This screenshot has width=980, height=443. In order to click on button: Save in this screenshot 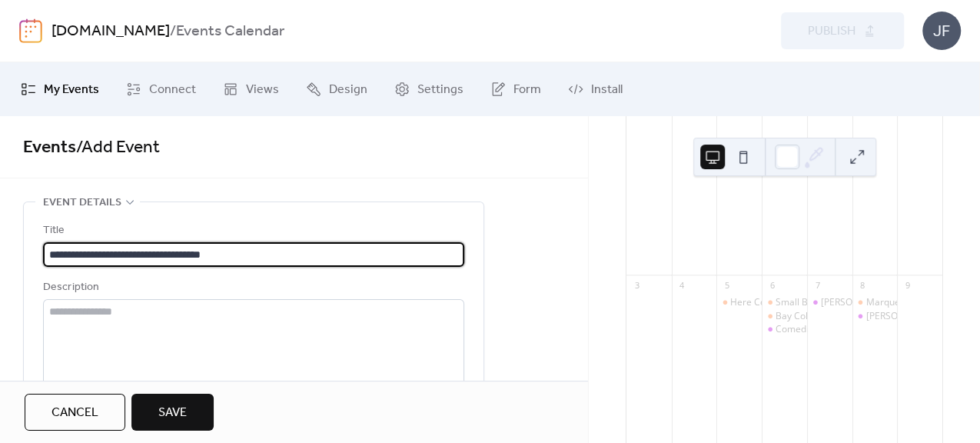, I will do `click(172, 412)`.